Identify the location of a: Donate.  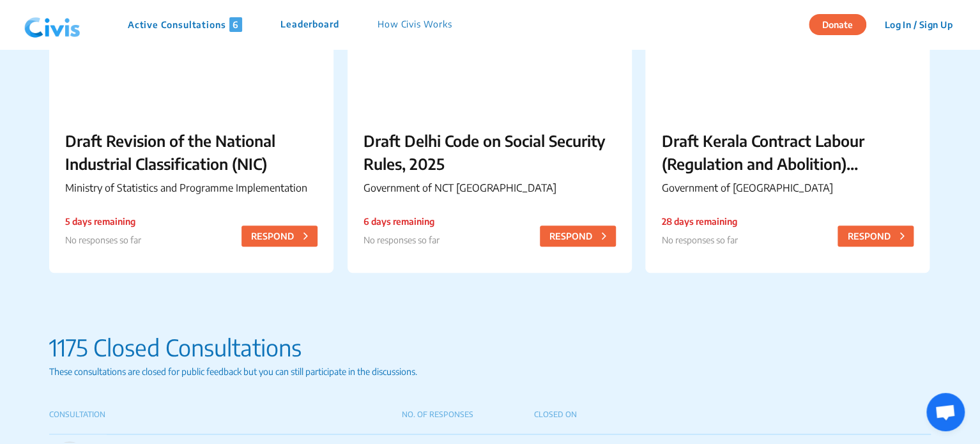
(842, 24).